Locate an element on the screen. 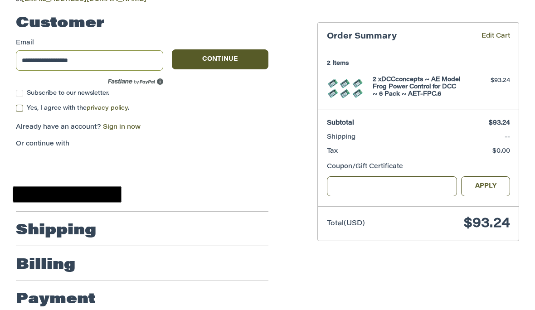 This screenshot has height=310, width=535. div: $93.24 is located at coordinates (487, 81).